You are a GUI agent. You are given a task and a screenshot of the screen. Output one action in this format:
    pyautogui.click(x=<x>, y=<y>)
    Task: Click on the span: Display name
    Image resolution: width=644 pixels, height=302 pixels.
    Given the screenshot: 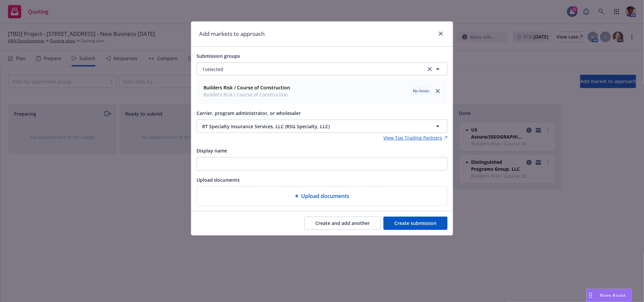 What is the action you would take?
    pyautogui.click(x=212, y=151)
    